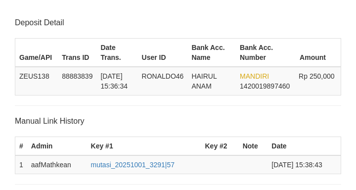 This screenshot has width=356, height=190. What do you see at coordinates (316, 76) in the screenshot?
I see `span: Rp 250,000` at bounding box center [316, 76].